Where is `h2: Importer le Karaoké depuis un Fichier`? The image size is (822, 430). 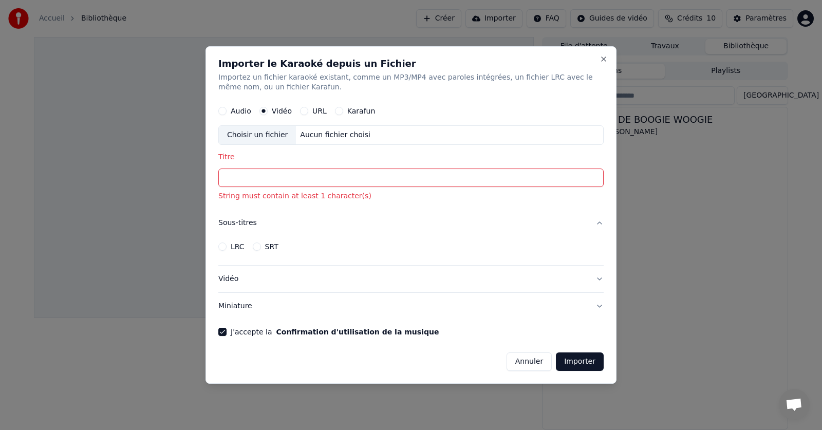 h2: Importer le Karaoké depuis un Fichier is located at coordinates (411, 64).